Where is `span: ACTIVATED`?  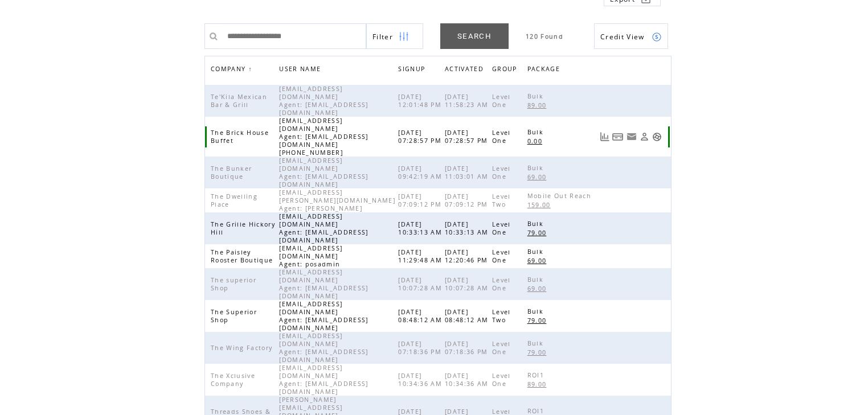 span: ACTIVATED is located at coordinates (466, 70).